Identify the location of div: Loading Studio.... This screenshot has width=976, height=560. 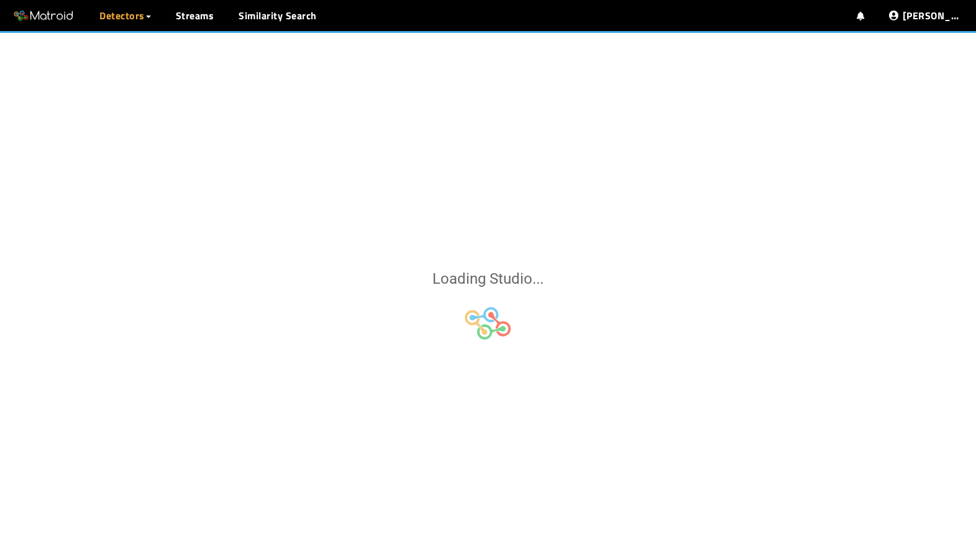
(488, 279).